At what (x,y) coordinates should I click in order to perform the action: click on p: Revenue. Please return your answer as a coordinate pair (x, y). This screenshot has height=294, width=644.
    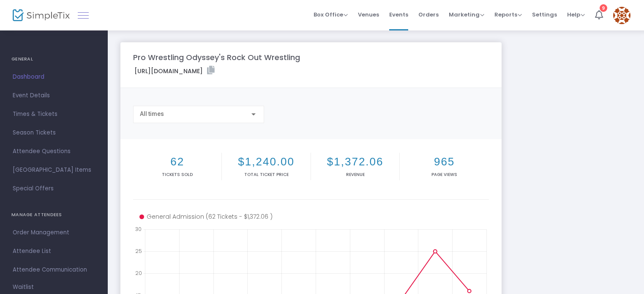
    Looking at the image, I should click on (355, 174).